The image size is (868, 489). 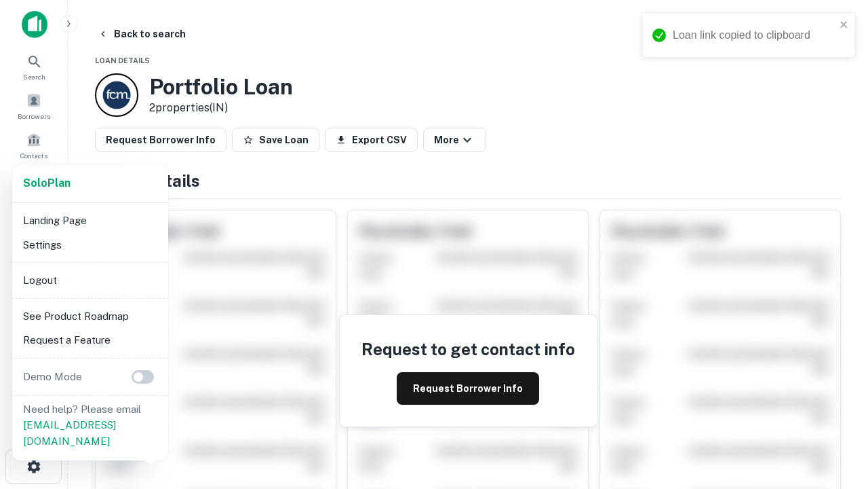 What do you see at coordinates (47, 182) in the screenshot?
I see `strong: Solo Plan` at bounding box center [47, 182].